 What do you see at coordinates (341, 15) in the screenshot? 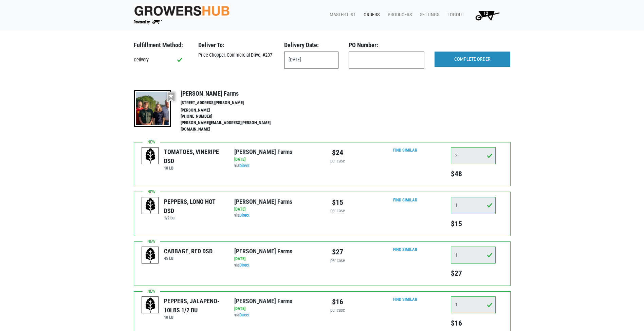
I see `a: Master List` at bounding box center [341, 15].